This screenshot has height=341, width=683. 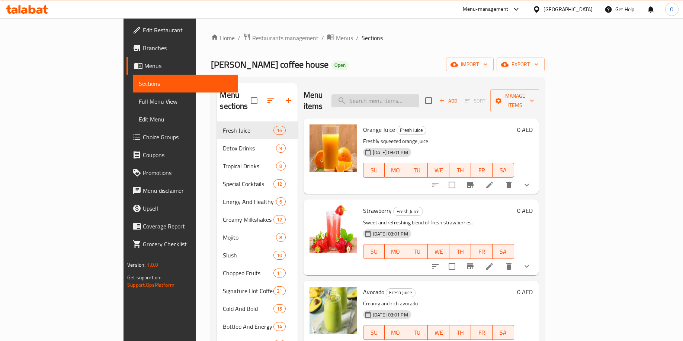 I want to click on span: 31, so click(x=279, y=291).